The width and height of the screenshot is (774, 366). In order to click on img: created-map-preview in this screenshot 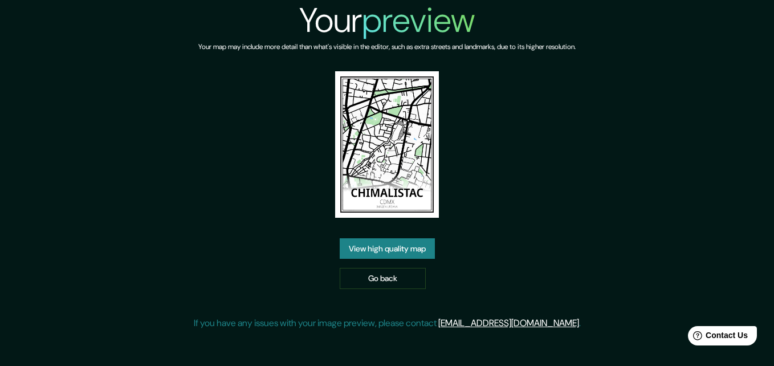, I will do `click(387, 144)`.